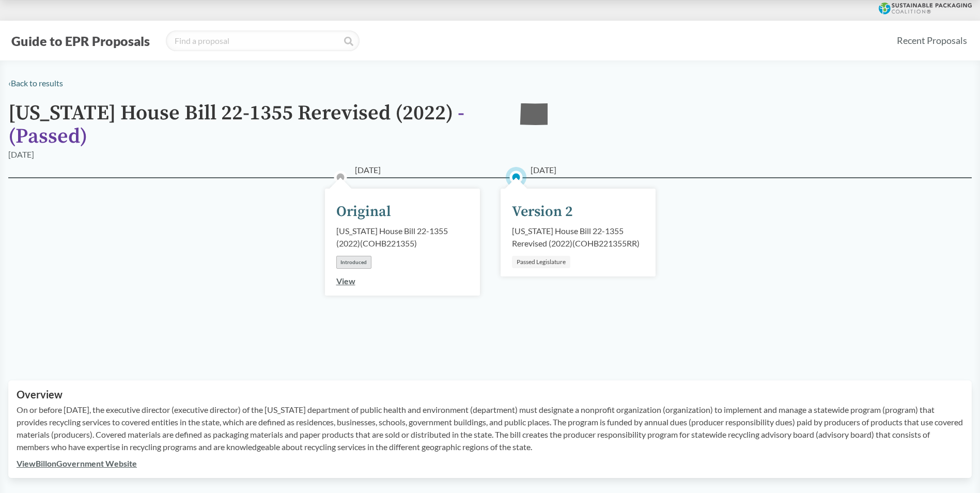 The height and width of the screenshot is (493, 980). Describe the element at coordinates (236, 125) in the screenshot. I see `span: - ( Passed )` at that location.